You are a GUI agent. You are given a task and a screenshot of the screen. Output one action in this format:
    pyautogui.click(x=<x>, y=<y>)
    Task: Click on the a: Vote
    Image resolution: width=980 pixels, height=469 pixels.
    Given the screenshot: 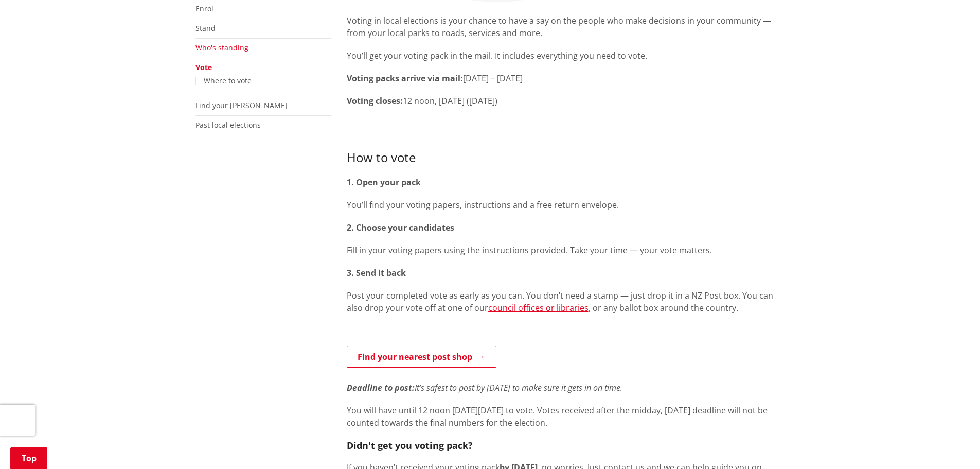 What is the action you would take?
    pyautogui.click(x=204, y=67)
    